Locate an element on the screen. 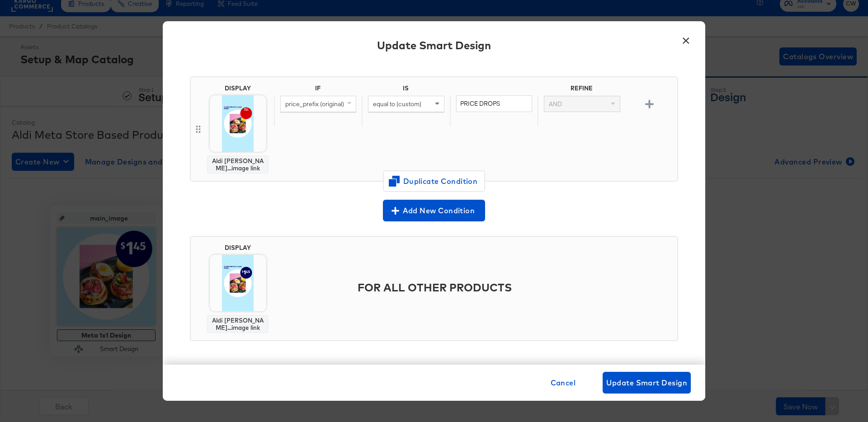 The height and width of the screenshot is (422, 868). span: Add New Condition is located at coordinates (434, 210).